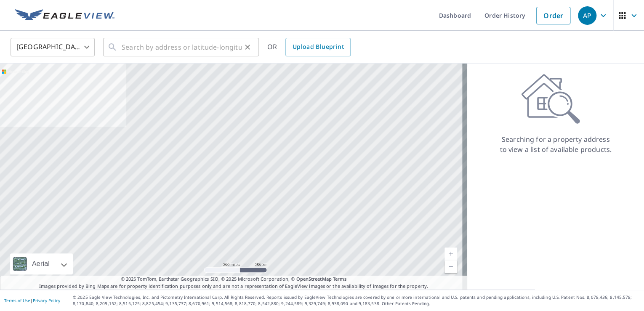 The height and width of the screenshot is (311, 644). What do you see at coordinates (234, 279) in the screenshot?
I see `span: © 2025 TomTom, Earthstar Geographics SIO, © 2025 Microsoft Corporation, ©` at bounding box center [234, 279].